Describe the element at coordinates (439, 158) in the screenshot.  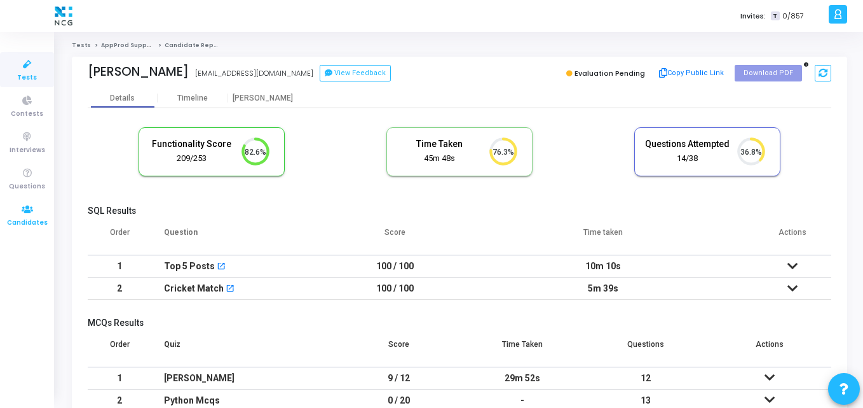
I see `div: 45m 48s` at that location.